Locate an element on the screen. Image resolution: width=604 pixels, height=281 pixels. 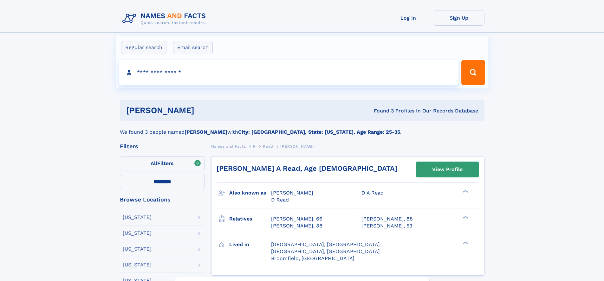
div: We found 3 people named with . is located at coordinates (302, 128).